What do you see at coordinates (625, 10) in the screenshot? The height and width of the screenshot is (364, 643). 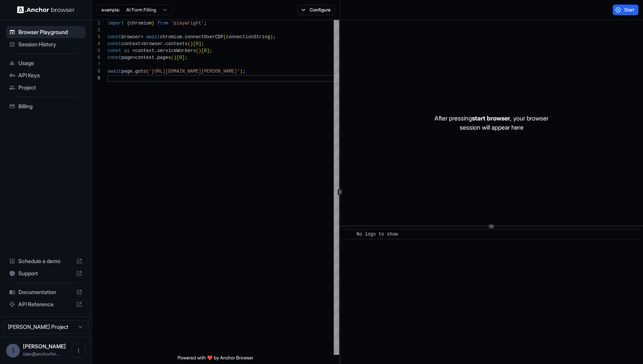 I see `button: Start` at bounding box center [625, 10].